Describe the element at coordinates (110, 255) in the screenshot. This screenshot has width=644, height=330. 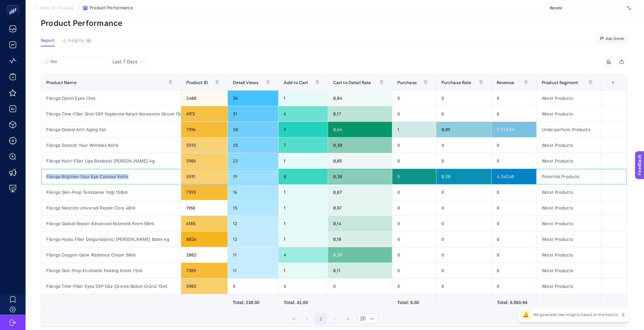
I see `div: Filorga Oxygen-Glow Radiance Cream 50ml` at that location.